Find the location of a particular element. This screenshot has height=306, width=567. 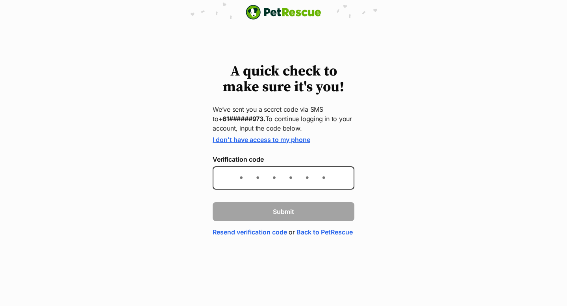

p: We’ve sent you a secret code via SMS to To continue logging in to your account, input the code be... is located at coordinates (284, 119).